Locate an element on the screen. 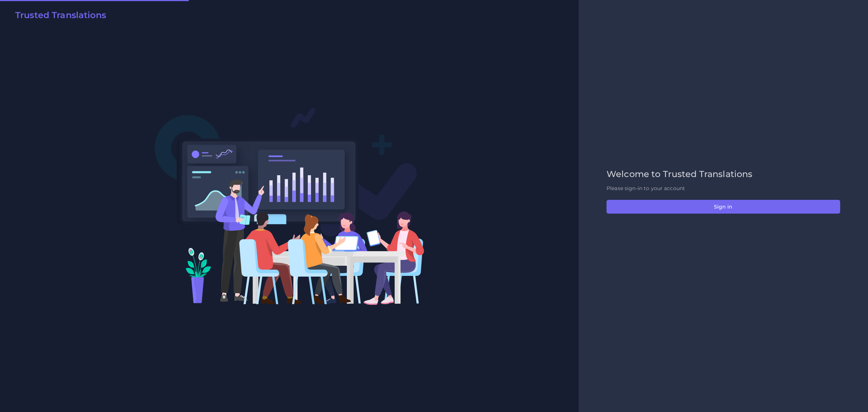  button: Sign in is located at coordinates (724, 207).